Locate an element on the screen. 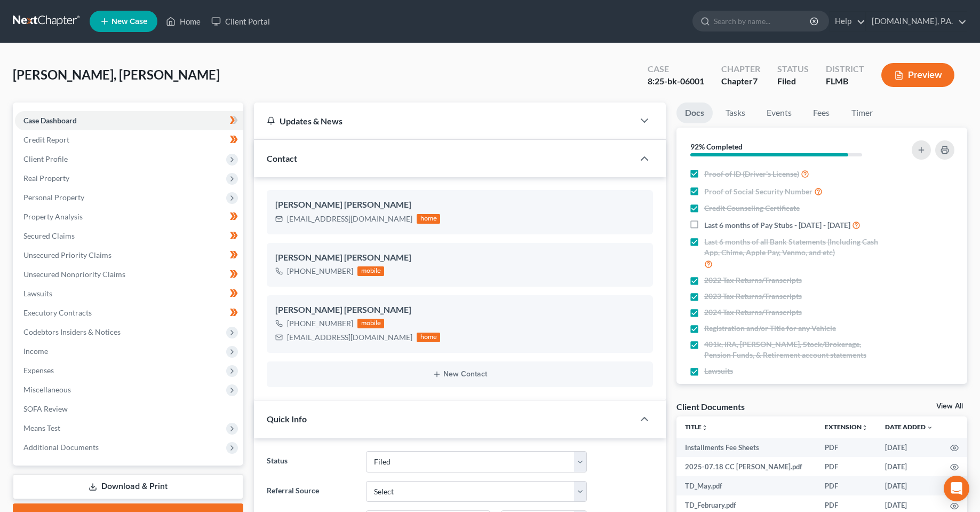  label: Status is located at coordinates (311, 462).